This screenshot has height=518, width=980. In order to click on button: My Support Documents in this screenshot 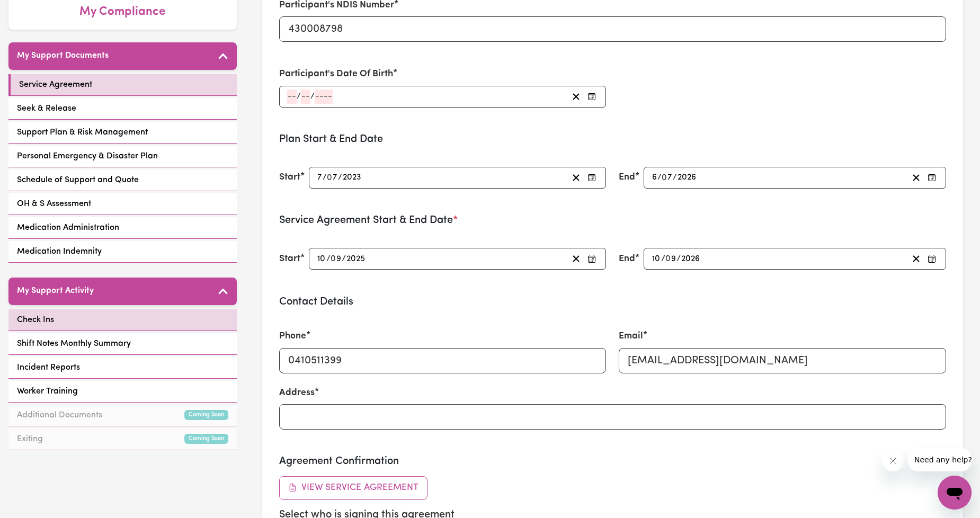, I will do `click(122, 56)`.